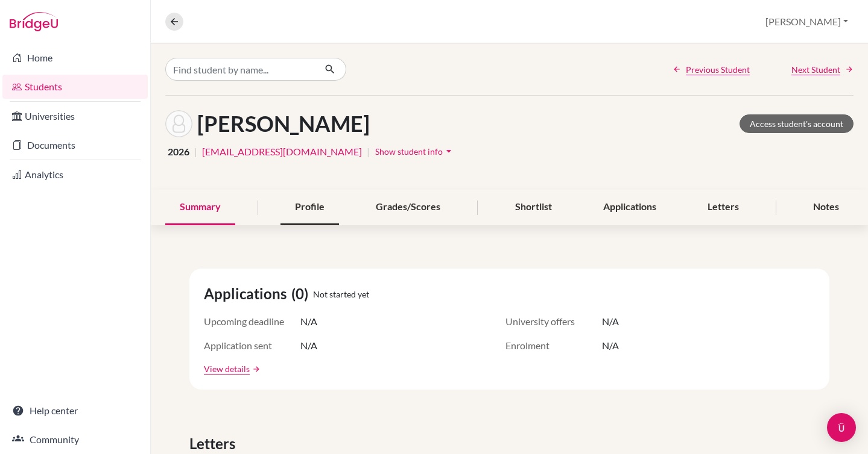 The height and width of the screenshot is (454, 868). Describe the element at coordinates (409, 151) in the screenshot. I see `span: Show student info` at that location.